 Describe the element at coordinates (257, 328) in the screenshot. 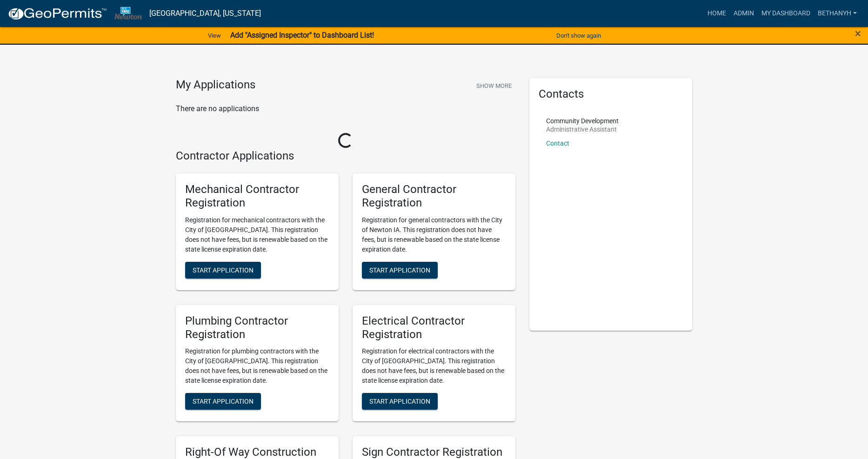

I see `h5: Plumbing Contractor Registration` at that location.